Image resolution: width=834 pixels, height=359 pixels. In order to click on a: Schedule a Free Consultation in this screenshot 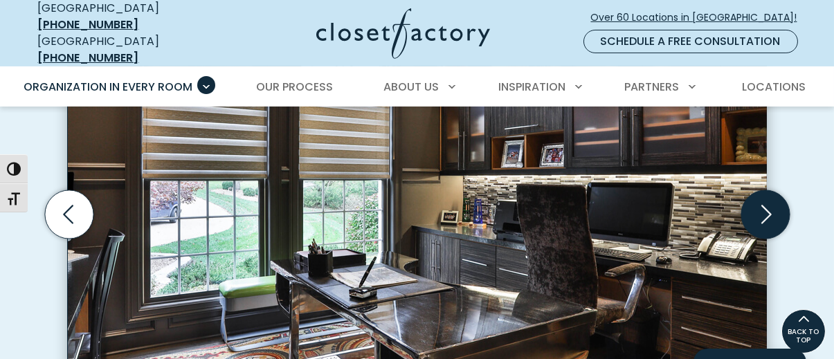, I will do `click(691, 42)`.